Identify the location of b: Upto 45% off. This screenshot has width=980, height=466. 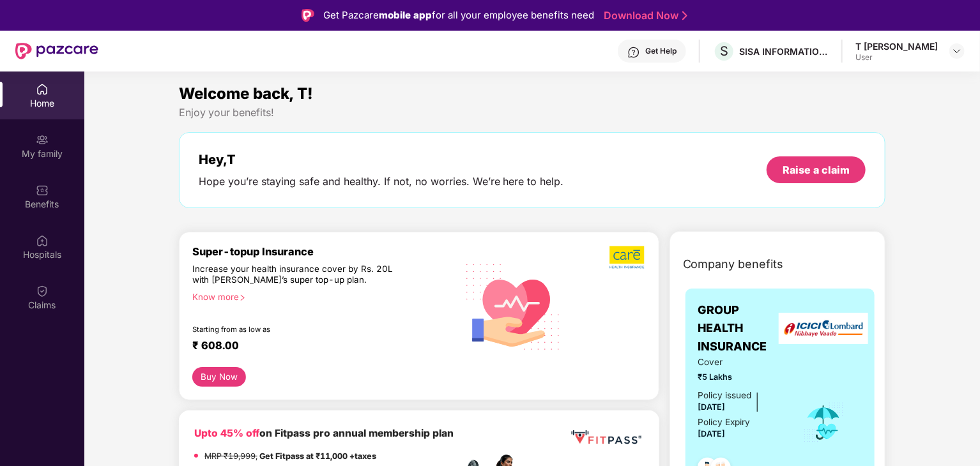
(227, 433).